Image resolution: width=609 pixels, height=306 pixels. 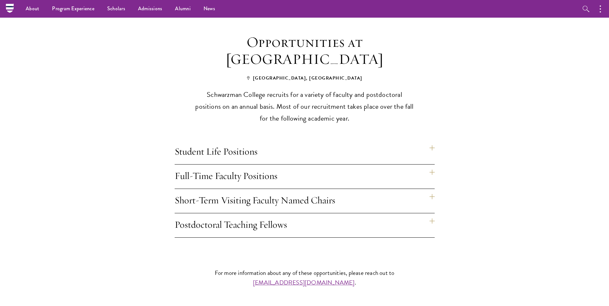 I want to click on p: For more information about any of these opportunities, please reach out to ., so click(x=305, y=278).